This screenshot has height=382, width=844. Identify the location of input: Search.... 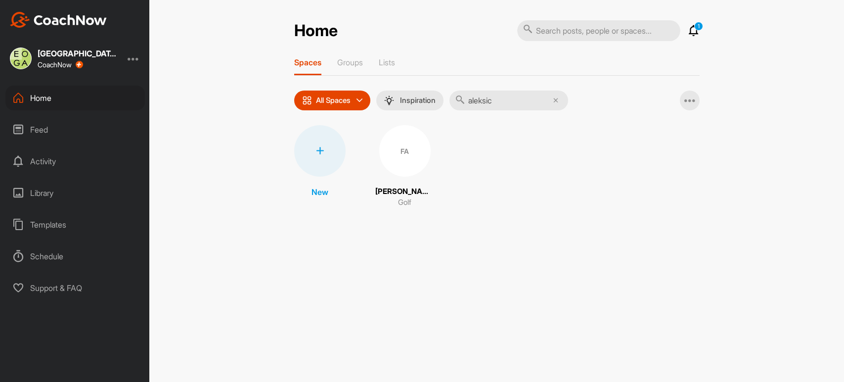
(509, 100).